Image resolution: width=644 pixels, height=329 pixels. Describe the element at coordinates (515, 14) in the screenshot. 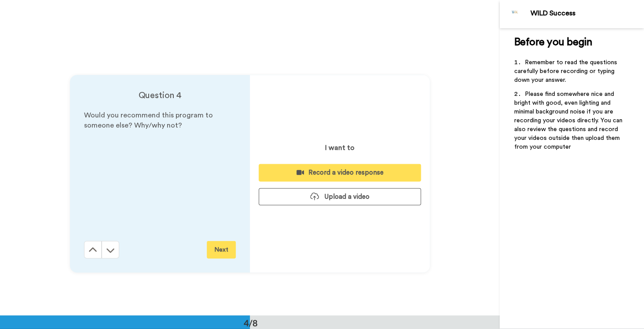

I see `img: Profile Image` at that location.